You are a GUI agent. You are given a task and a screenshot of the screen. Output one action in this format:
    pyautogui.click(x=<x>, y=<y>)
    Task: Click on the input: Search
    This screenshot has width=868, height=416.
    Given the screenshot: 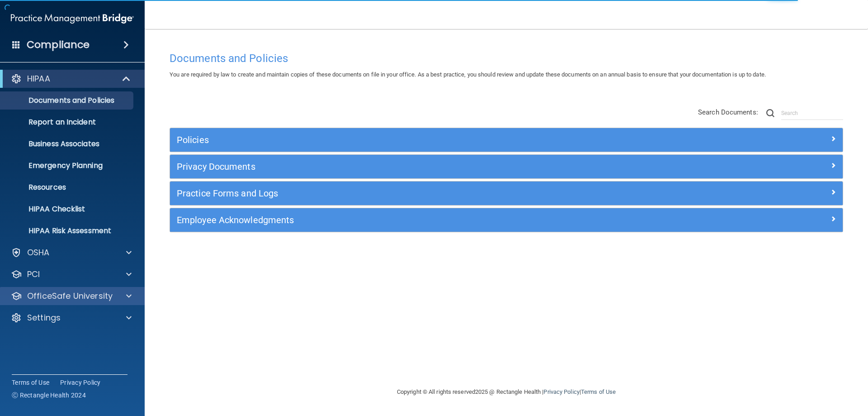 What is the action you would take?
    pyautogui.click(x=812, y=113)
    